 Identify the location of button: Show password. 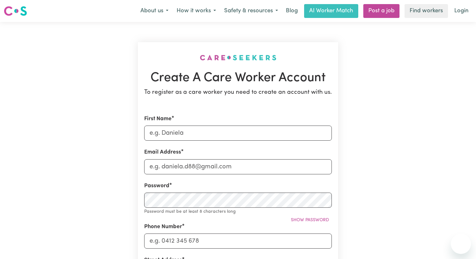
(310, 220).